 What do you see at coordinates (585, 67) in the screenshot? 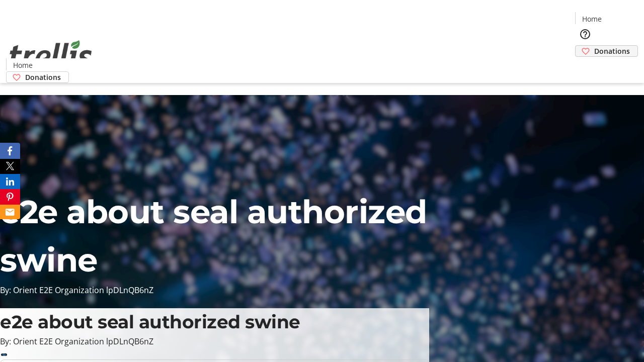
I see `button: Cart` at bounding box center [585, 67].